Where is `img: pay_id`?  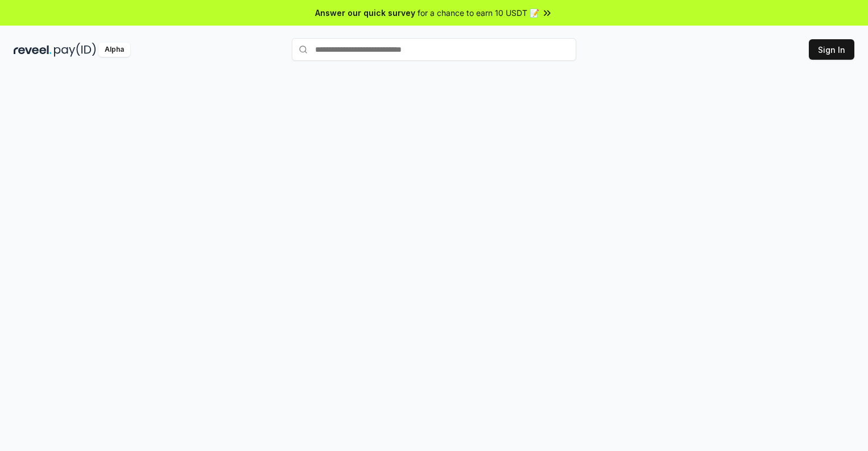 img: pay_id is located at coordinates (75, 50).